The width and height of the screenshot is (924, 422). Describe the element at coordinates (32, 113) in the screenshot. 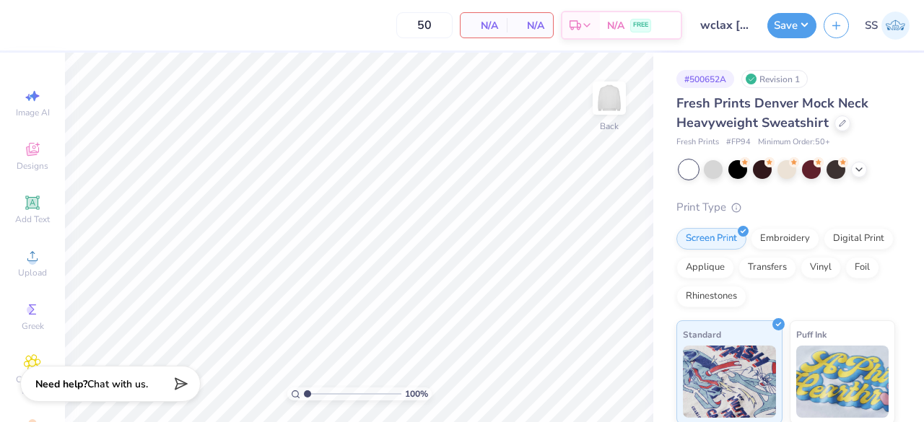

I see `span: Image AI` at that location.